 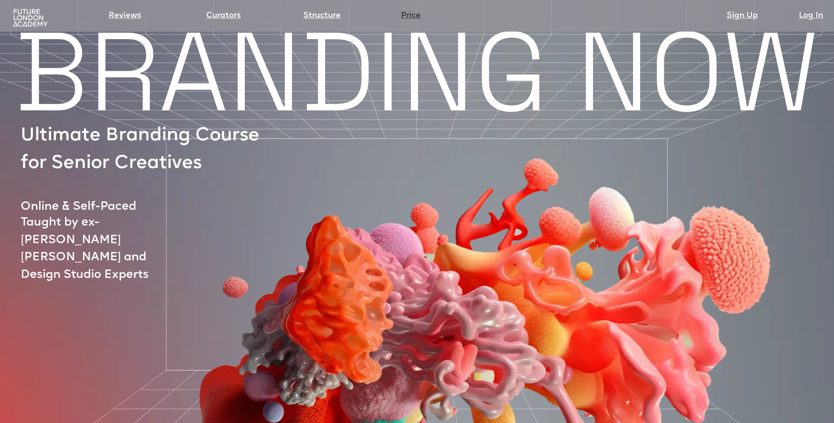 What do you see at coordinates (411, 16) in the screenshot?
I see `a: Price` at bounding box center [411, 16].